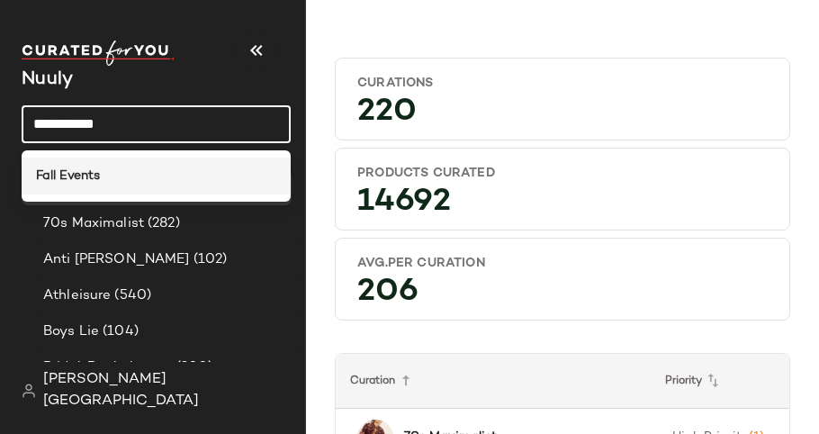 This screenshot has height=434, width=819. I want to click on div: 206, so click(563, 295).